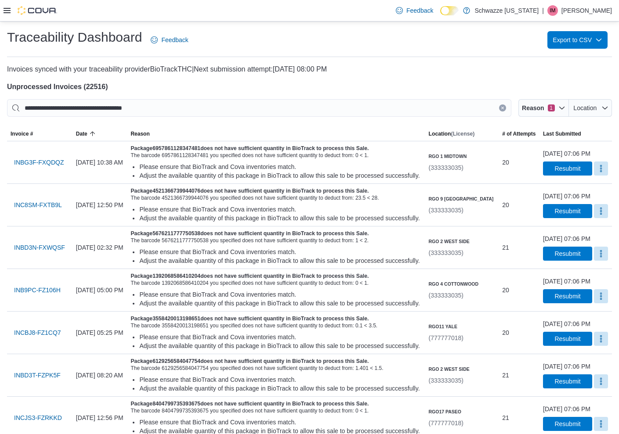  Describe the element at coordinates (276, 148) in the screenshot. I see `h5: Package 6957861128347481 does not have sufficient quantity in BioTrack to process this Sale.` at that location.